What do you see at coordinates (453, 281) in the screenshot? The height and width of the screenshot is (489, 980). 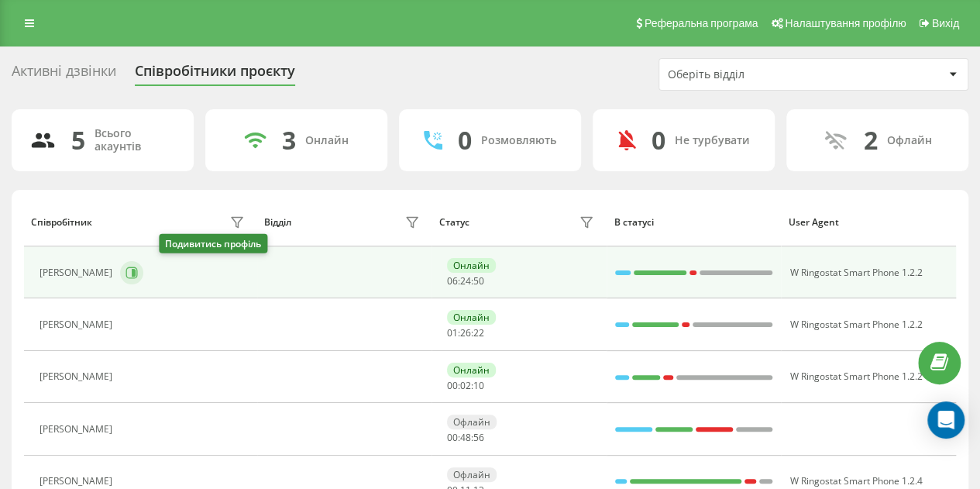 I see `span: 06` at bounding box center [453, 281].